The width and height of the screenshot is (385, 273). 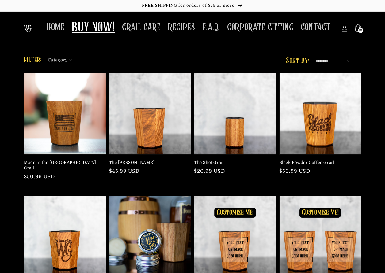 I want to click on span: Category, so click(x=58, y=60).